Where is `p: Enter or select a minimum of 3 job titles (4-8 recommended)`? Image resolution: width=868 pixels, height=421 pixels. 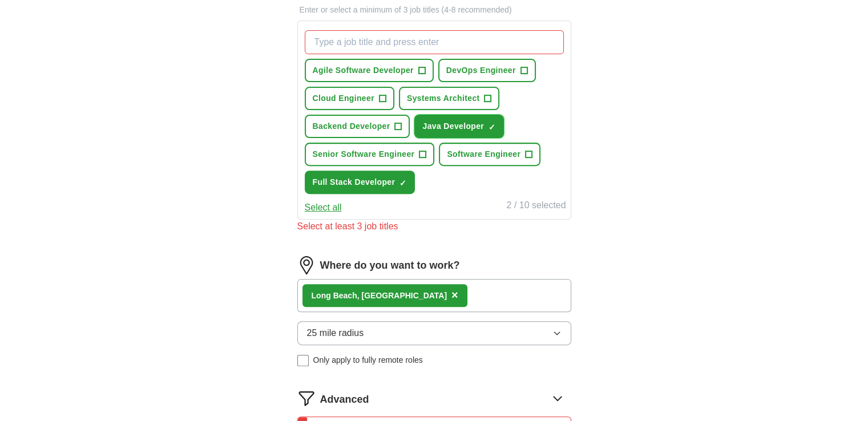 p: Enter or select a minimum of 3 job titles (4-8 recommended) is located at coordinates (434, 10).